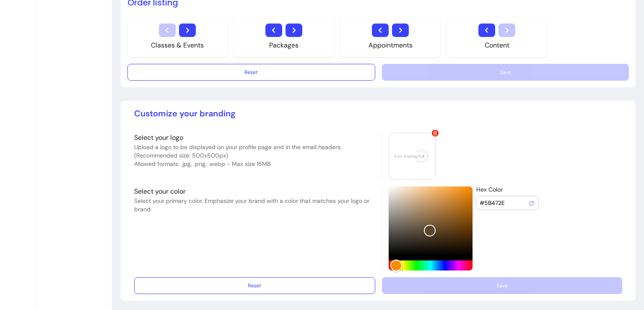 Image resolution: width=644 pixels, height=310 pixels. What do you see at coordinates (255, 192) in the screenshot?
I see `p: Select your color` at bounding box center [255, 192].